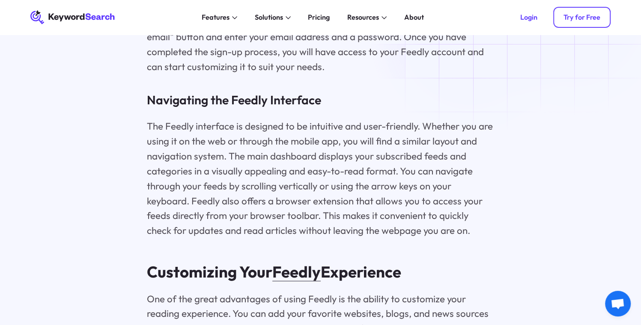 This screenshot has height=325, width=641. Describe the element at coordinates (318, 17) in the screenshot. I see `div: Pricing` at that location.